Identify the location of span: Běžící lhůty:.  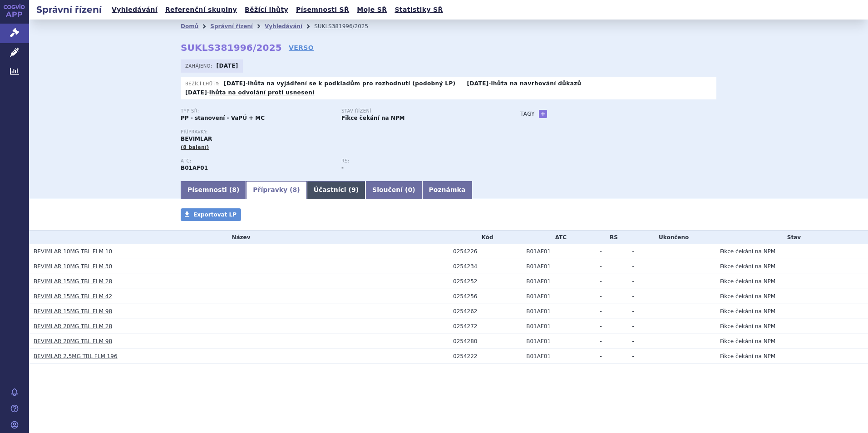
(204, 83).